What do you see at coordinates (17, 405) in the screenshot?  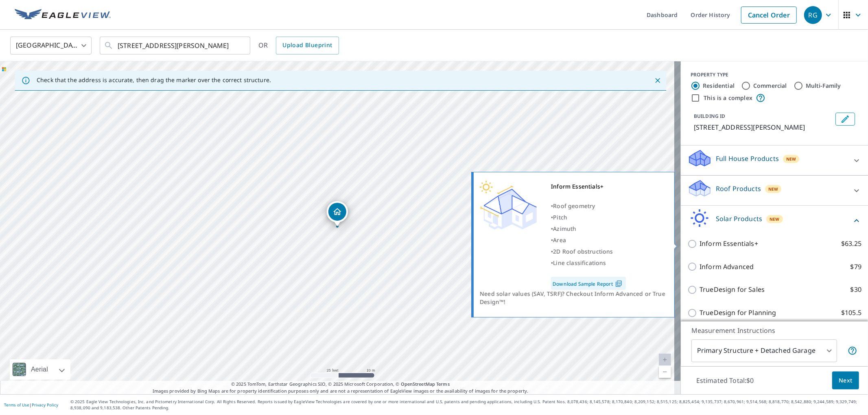 I see `a: Terms of Use` at bounding box center [17, 405].